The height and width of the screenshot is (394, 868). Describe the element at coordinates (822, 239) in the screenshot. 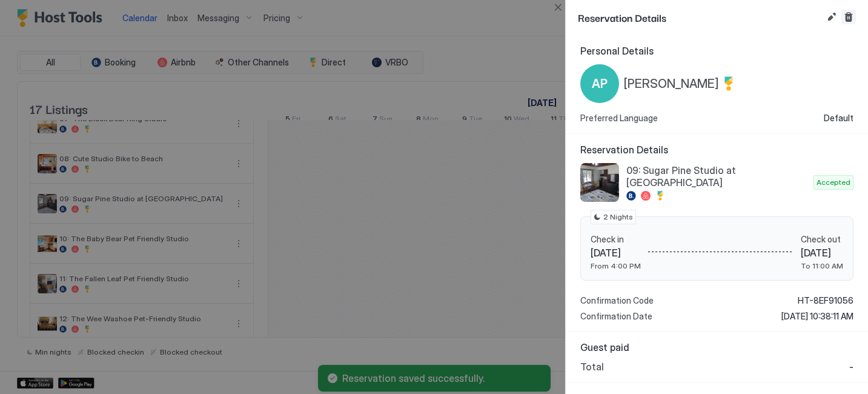

I see `span: Check out` at that location.